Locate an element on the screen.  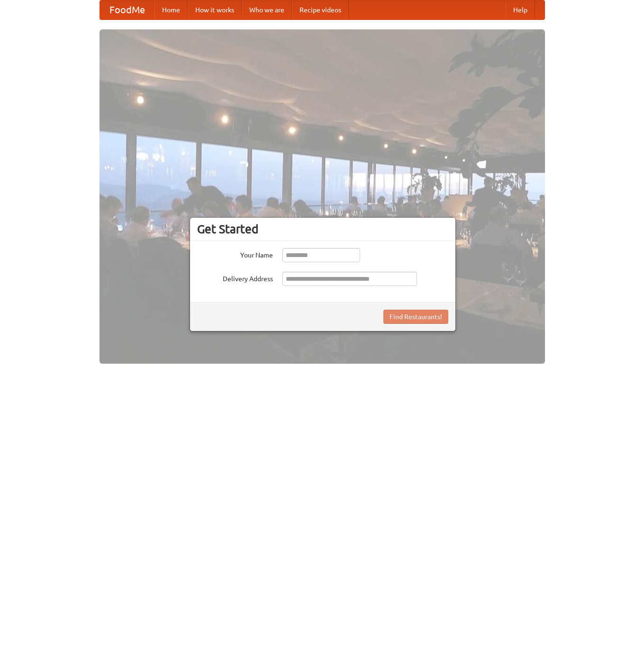
label: Your Name is located at coordinates (235, 254).